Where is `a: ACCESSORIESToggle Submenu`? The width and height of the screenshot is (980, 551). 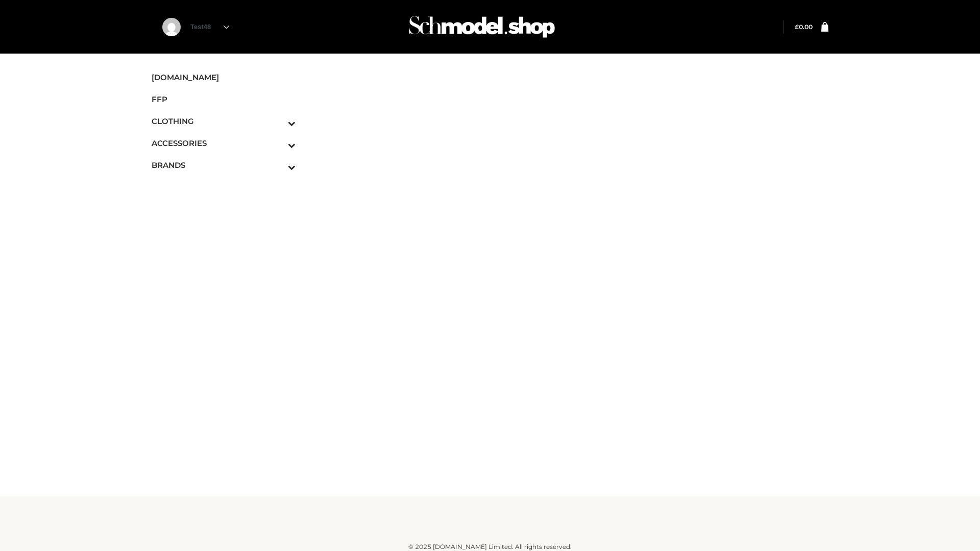 a: ACCESSORIESToggle Submenu is located at coordinates (223, 143).